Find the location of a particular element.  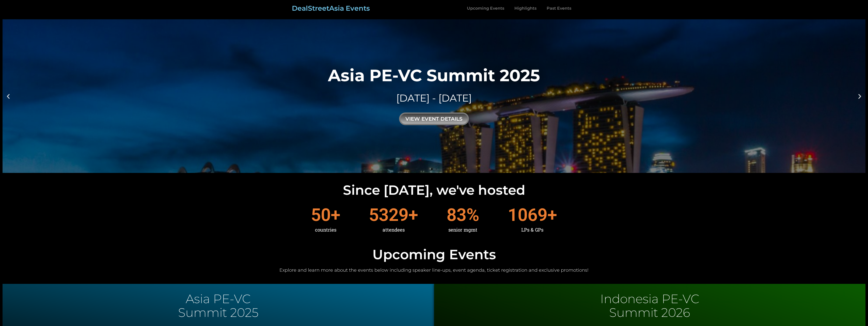

h2: Upcoming Events is located at coordinates (434, 255).